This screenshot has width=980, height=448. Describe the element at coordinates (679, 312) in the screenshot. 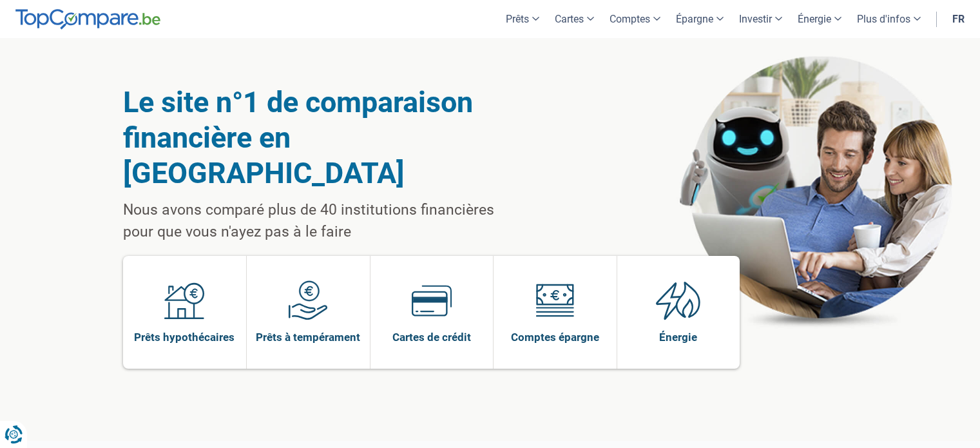

I see `a: Énergie Énergie` at that location.